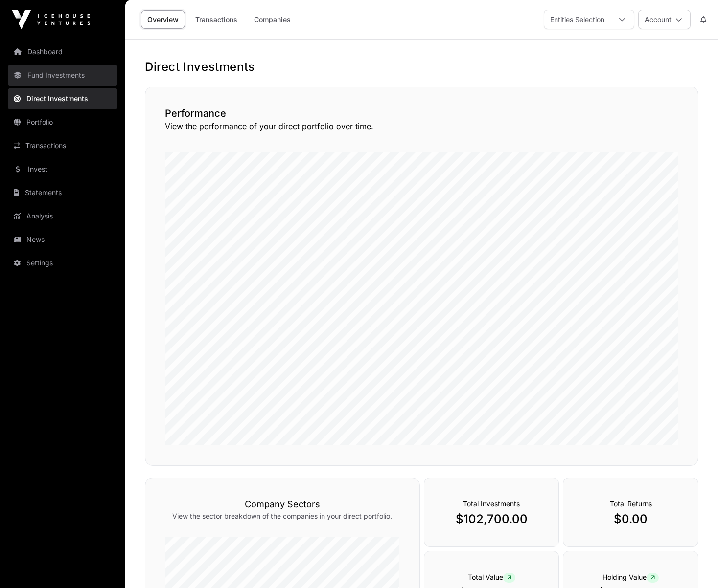 This screenshot has height=588, width=718. Describe the element at coordinates (491, 504) in the screenshot. I see `span: Total Investments` at that location.